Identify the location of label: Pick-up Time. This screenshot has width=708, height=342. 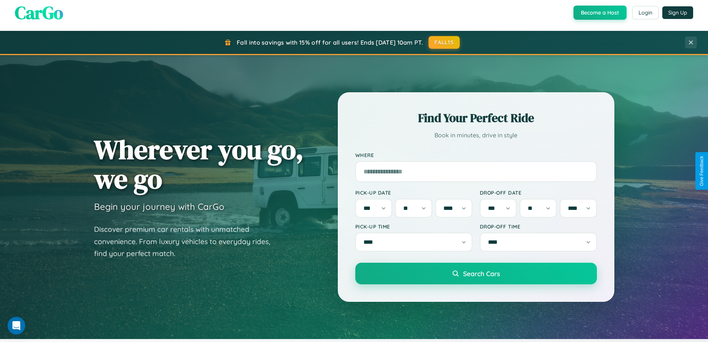
(414, 226).